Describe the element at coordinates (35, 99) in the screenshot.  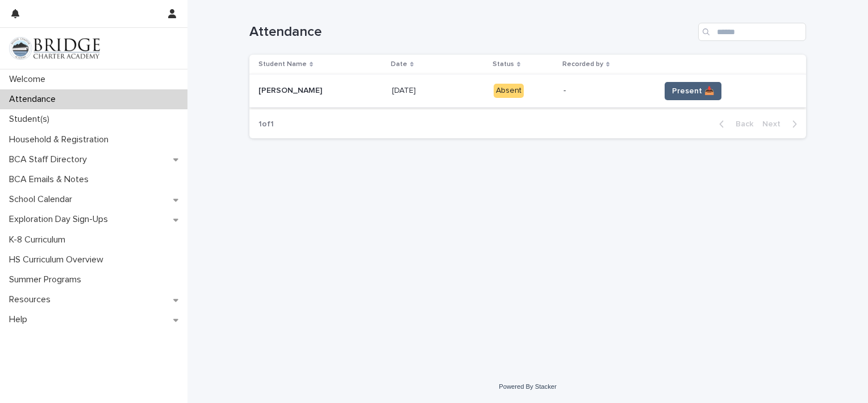
I see `p: Attendance` at that location.